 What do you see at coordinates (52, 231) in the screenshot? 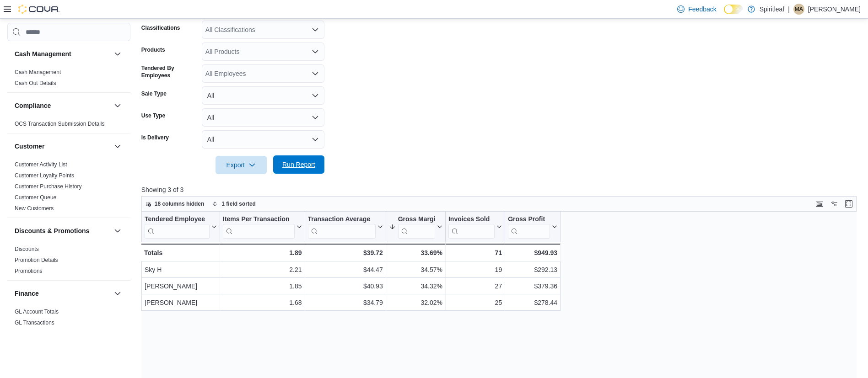
I see `h3: Discounts & Promotions` at bounding box center [52, 231].